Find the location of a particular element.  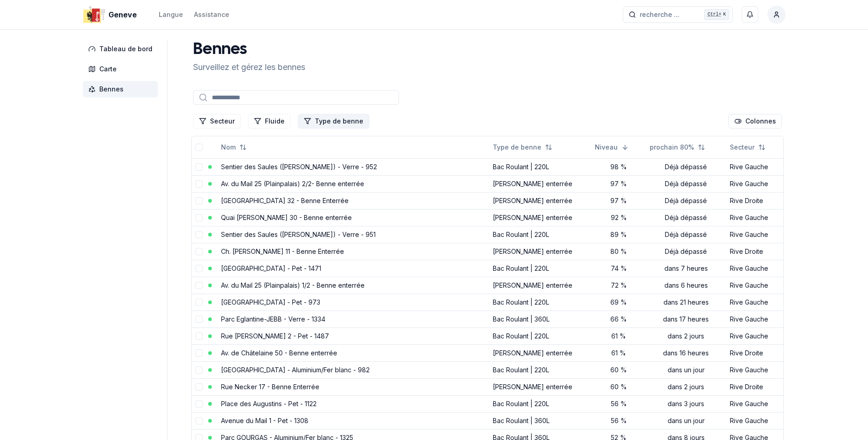

a: Rue Necker 17 - Benne Enterrée is located at coordinates (270, 386).